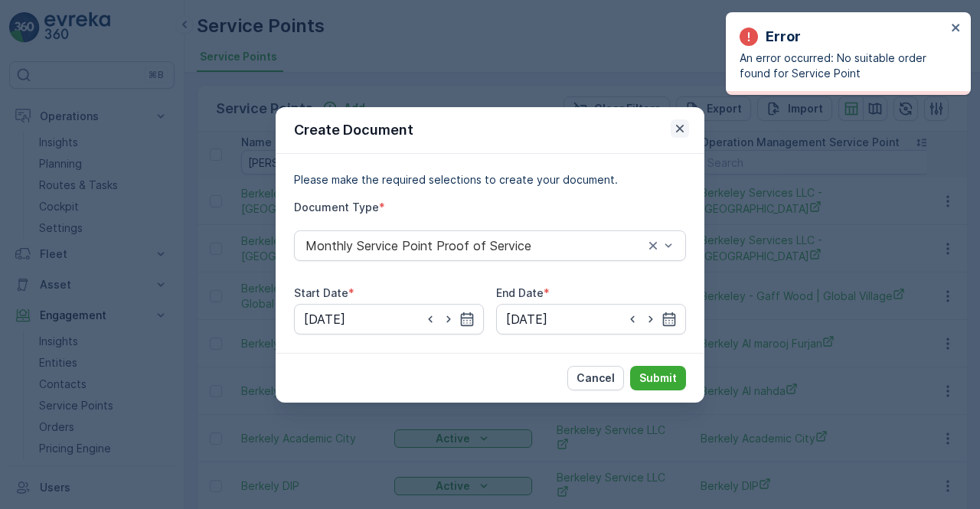 The width and height of the screenshot is (980, 509). What do you see at coordinates (596, 378) in the screenshot?
I see `p: Cancel` at bounding box center [596, 378].